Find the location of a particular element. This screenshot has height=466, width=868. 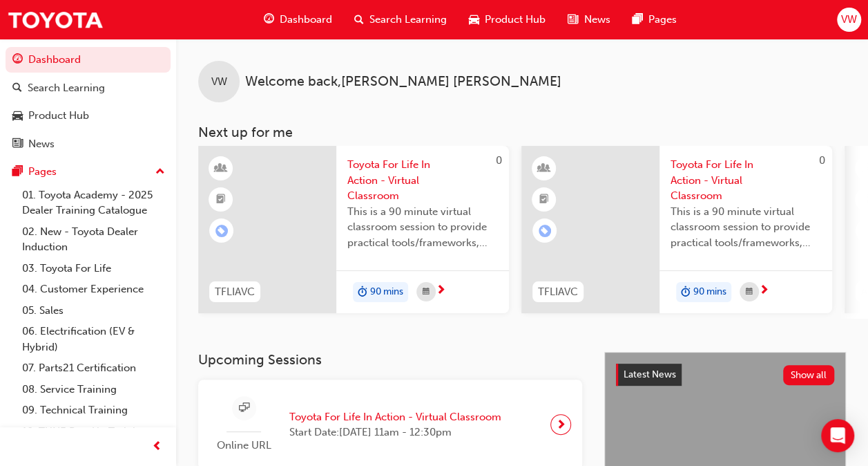

a: Latest NewsShow all is located at coordinates (725, 375).